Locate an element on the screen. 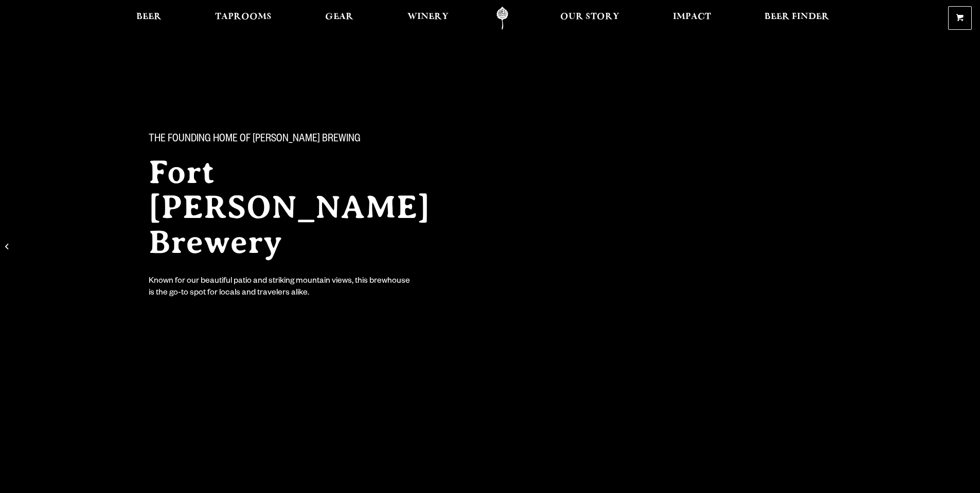  a: Beer is located at coordinates (149, 18).